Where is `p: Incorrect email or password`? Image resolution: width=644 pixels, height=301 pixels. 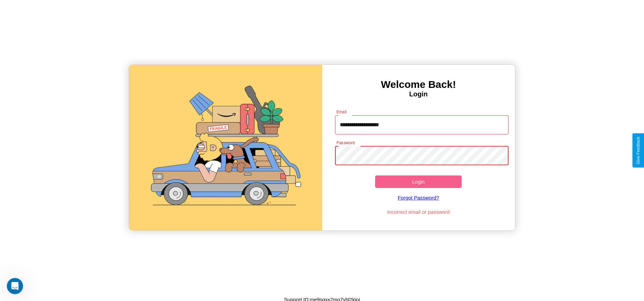 p: Incorrect email or password is located at coordinates (418, 212).